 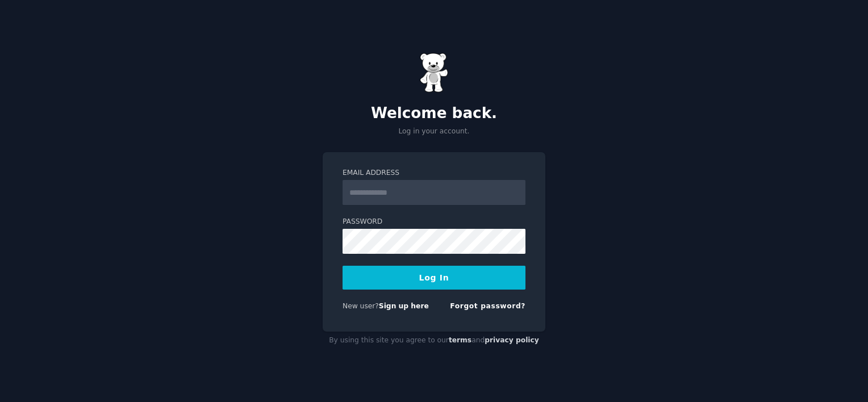 I want to click on a: privacy policy, so click(x=512, y=340).